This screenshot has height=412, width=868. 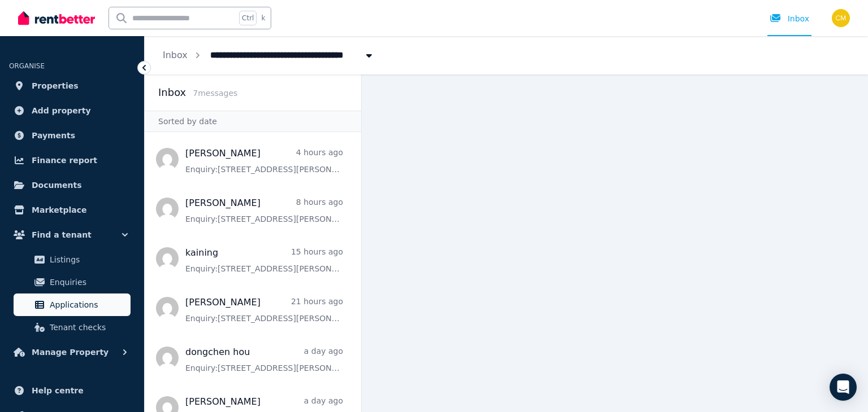 What do you see at coordinates (72, 110) in the screenshot?
I see `a: Add property` at bounding box center [72, 110].